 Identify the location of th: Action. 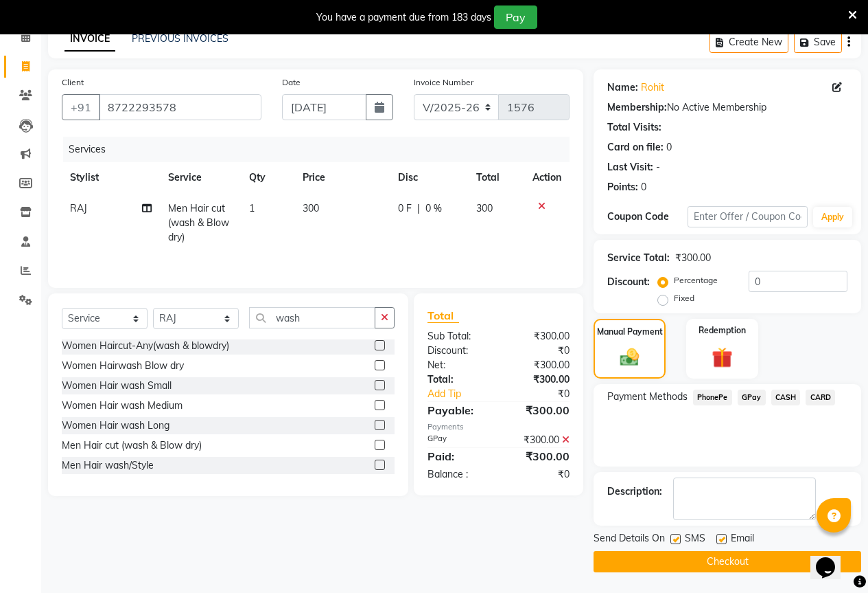
(547, 177).